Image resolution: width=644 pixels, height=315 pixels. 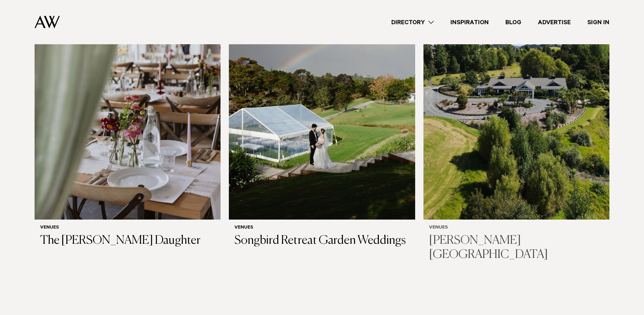 I want to click on img: Auckland Weddings Logo, so click(x=47, y=22).